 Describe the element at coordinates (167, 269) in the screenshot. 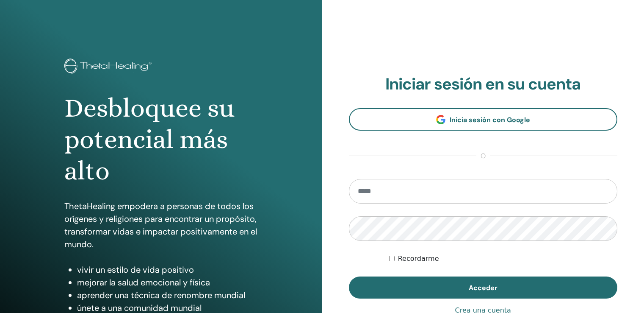

I see `li: vivir un estilo de vida positivo` at that location.